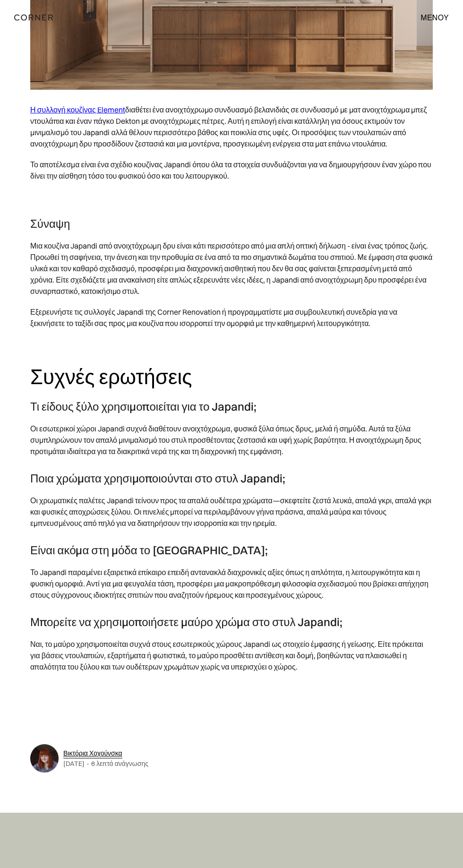 This screenshot has height=868, width=463. What do you see at coordinates (50, 224) in the screenshot?
I see `font: Σύναψη` at bounding box center [50, 224].